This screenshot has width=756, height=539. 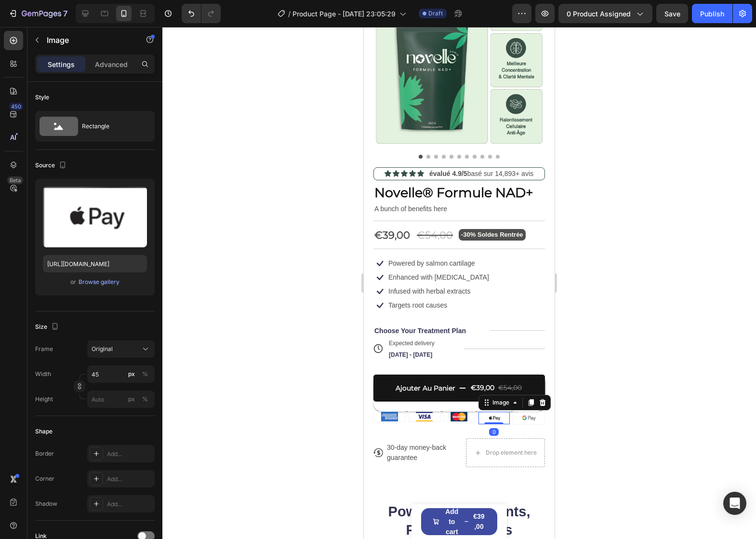 I want to click on div: Style, so click(x=42, y=97).